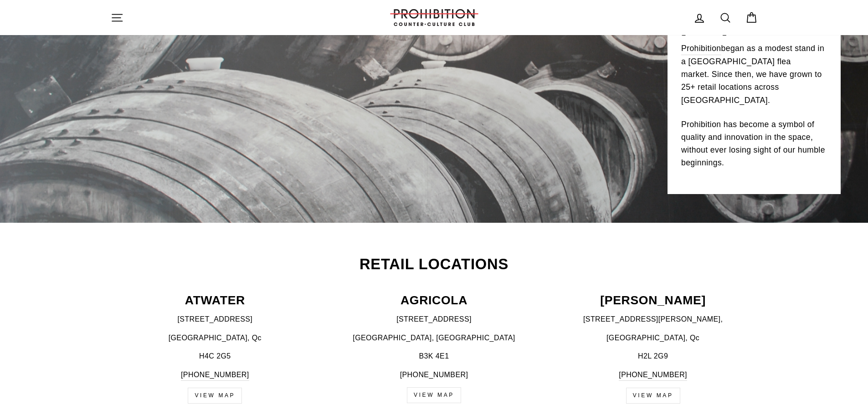 This screenshot has width=868, height=415. I want to click on p: H2L 2G9, so click(653, 356).